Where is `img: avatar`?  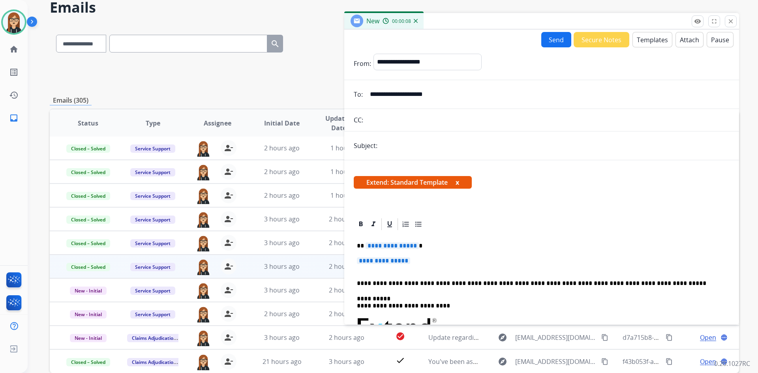 img: avatar is located at coordinates (14, 22).